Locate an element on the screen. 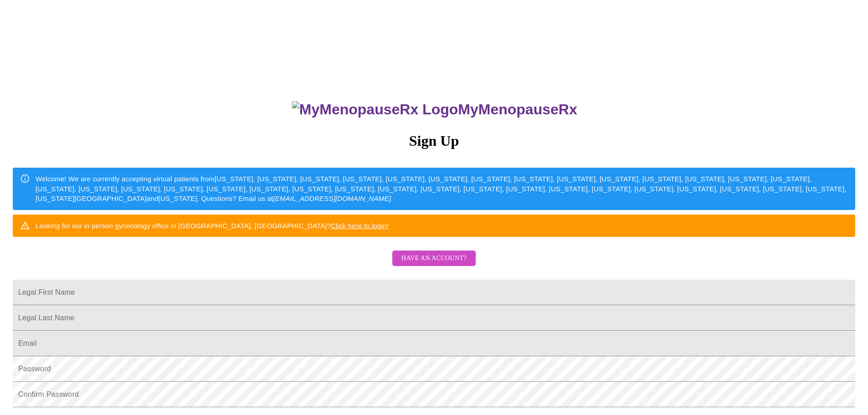  button: Have an account? is located at coordinates (434, 258).